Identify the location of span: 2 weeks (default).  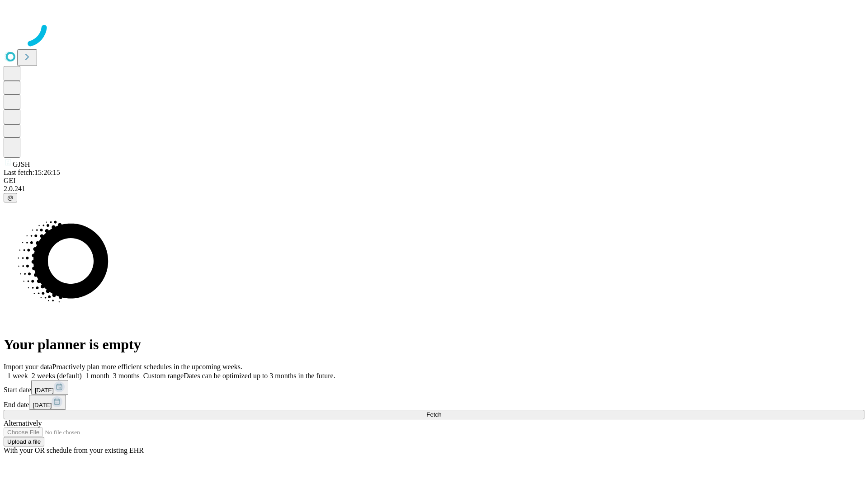
(56, 375).